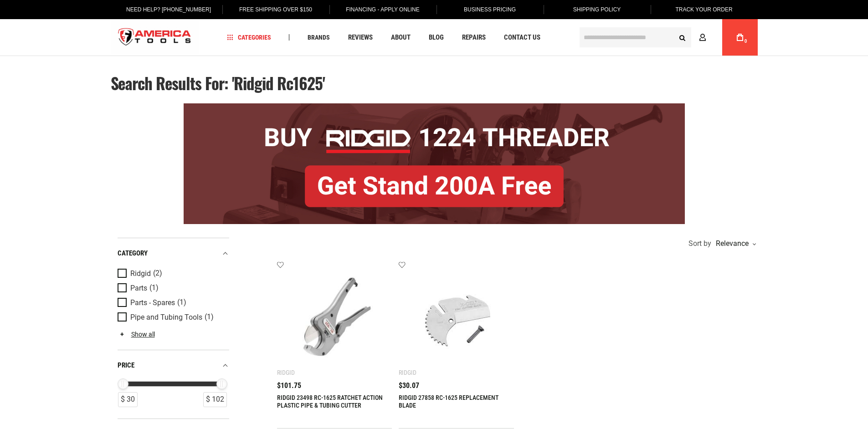  What do you see at coordinates (434, 106) in the screenshot?
I see `a: BOGO: Buy RIDGID® 1224 Threader, Get Stand 200A Free!` at bounding box center [434, 106].